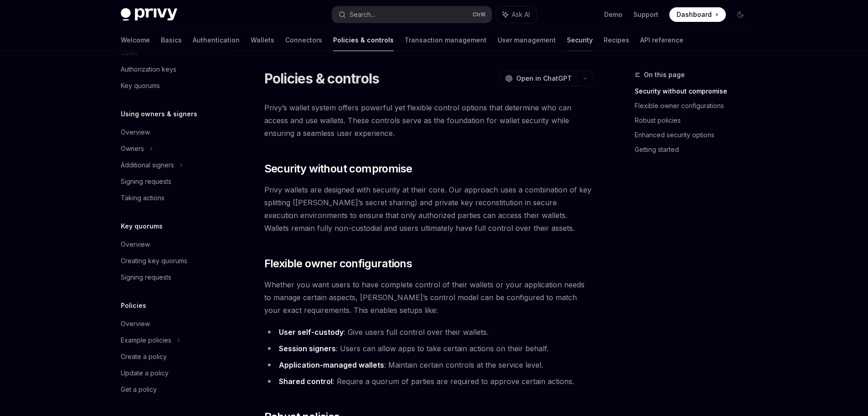  I want to click on strong: Shared control, so click(306, 382).